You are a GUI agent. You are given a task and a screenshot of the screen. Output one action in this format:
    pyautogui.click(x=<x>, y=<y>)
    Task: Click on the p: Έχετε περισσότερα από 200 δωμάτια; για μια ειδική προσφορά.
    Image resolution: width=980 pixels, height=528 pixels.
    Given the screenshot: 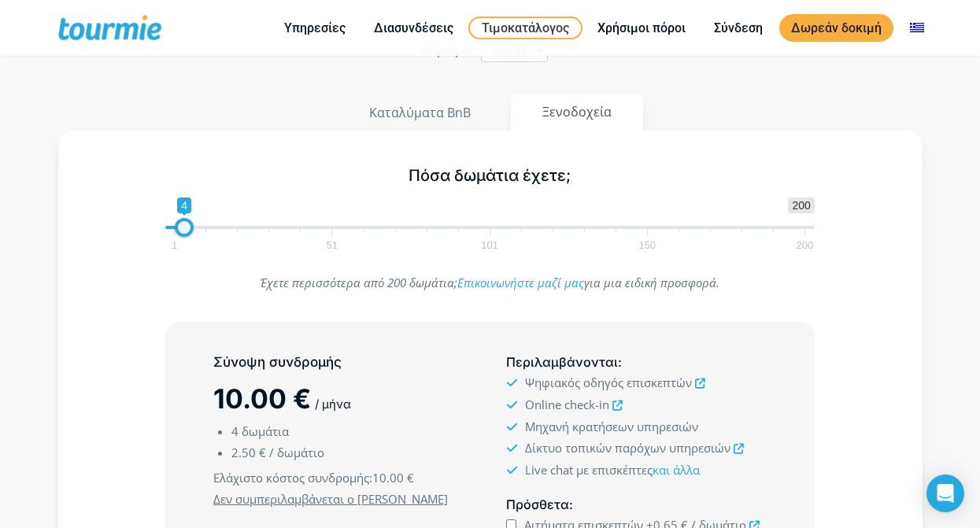 What is the action you would take?
    pyautogui.click(x=490, y=282)
    